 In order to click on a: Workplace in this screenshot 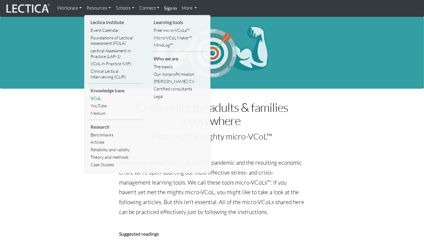, I will do `click(70, 8)`.